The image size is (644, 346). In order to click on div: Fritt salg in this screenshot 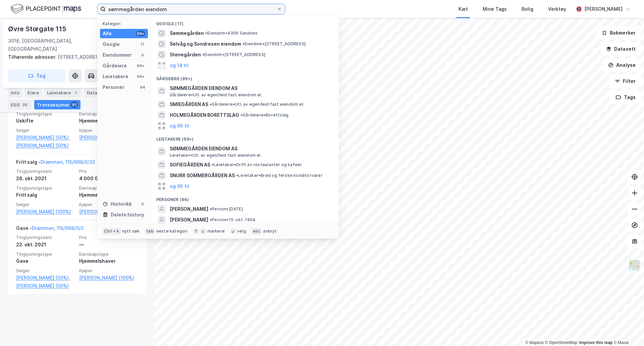, I will do `click(46, 195)`.